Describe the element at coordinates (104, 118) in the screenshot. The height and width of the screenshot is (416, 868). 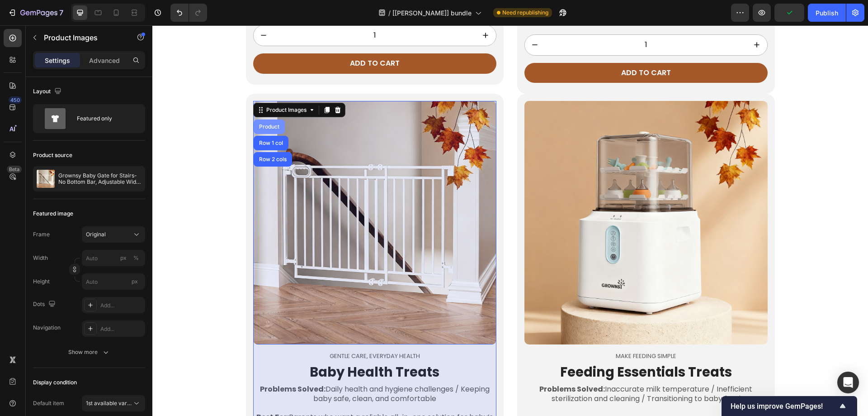
I see `div: Featured only` at that location.